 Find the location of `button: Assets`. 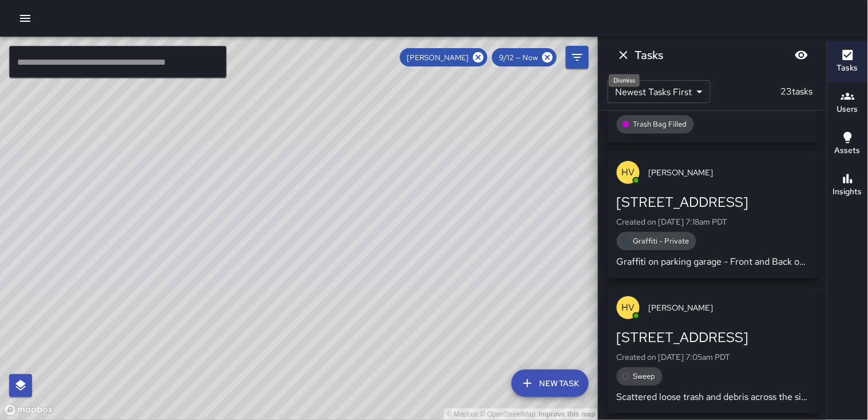

button: Assets is located at coordinates (847, 145).